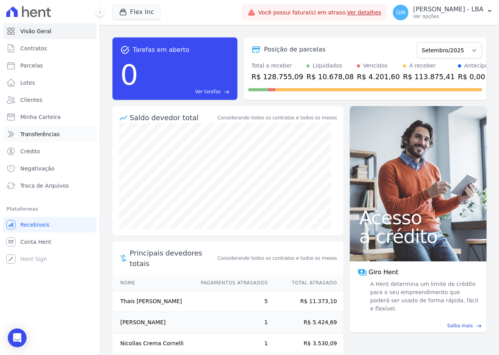  What do you see at coordinates (172, 258) in the screenshot?
I see `span: Principais devedores totais` at bounding box center [172, 258].